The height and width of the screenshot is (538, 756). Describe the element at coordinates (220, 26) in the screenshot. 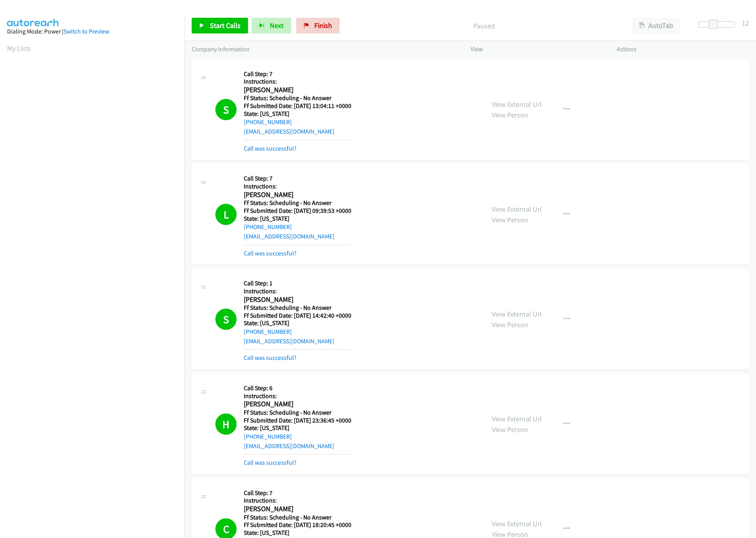

I see `a: Start Calls` at that location.